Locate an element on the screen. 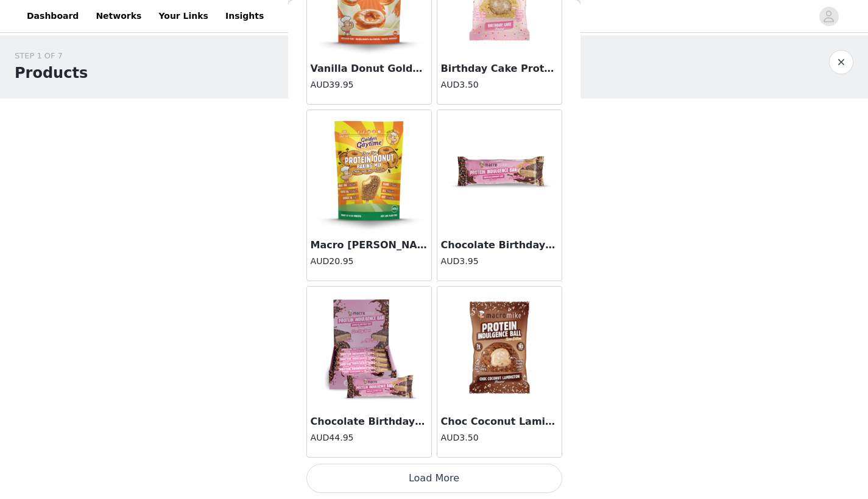 The width and height of the screenshot is (868, 499). img: Chocolate Birthday Cake Protein Indulgence Bar (1 x 50g) is located at coordinates (499, 171).